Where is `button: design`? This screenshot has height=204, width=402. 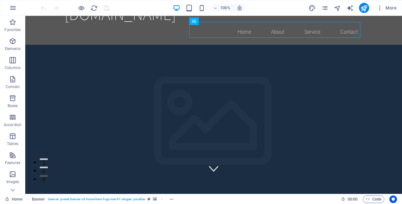
button: design is located at coordinates (312, 8).